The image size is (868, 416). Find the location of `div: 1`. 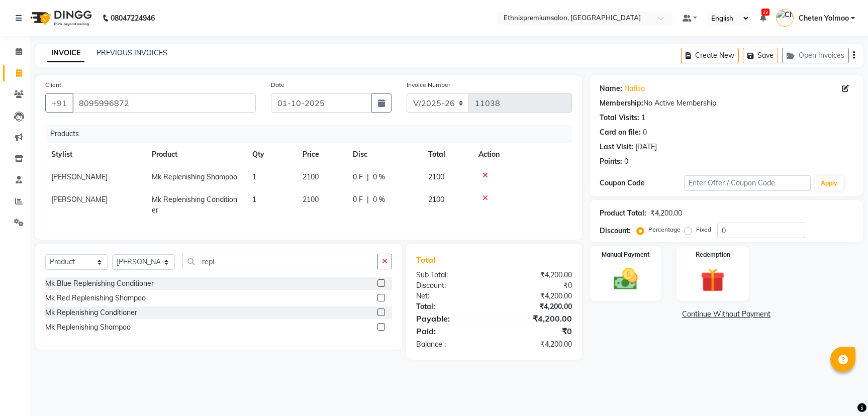

div: 1 is located at coordinates (643, 118).